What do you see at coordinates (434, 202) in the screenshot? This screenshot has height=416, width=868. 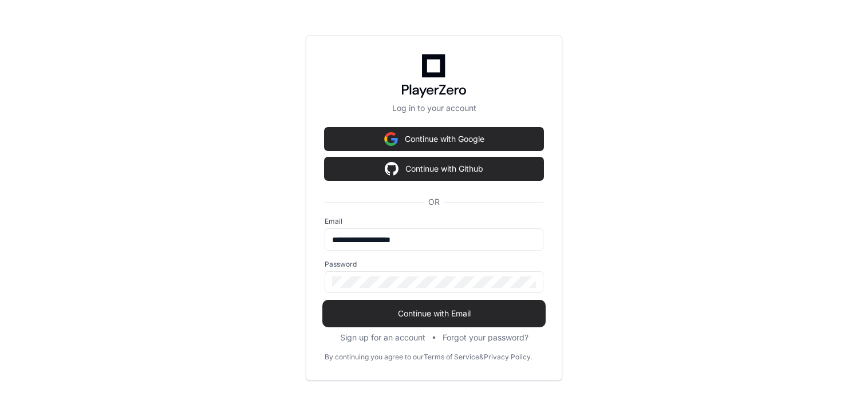 I see `span: OR` at bounding box center [434, 202].